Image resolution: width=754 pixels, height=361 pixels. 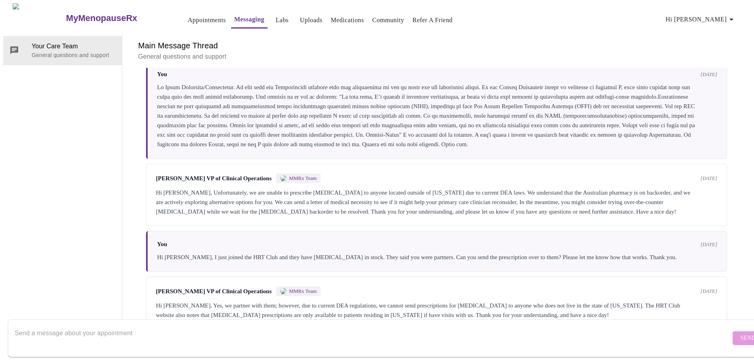 I want to click on h6: Main Message Thread, so click(x=437, y=46).